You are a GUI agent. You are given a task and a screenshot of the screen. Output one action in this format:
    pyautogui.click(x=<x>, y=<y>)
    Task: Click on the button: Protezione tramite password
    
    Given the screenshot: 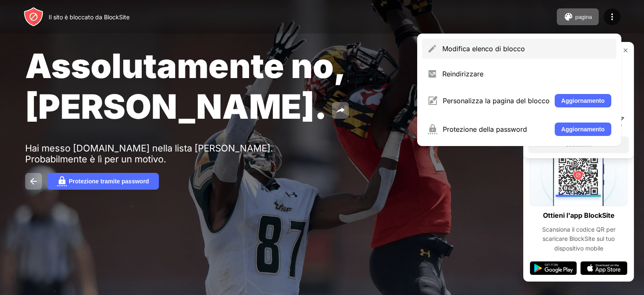 What is the action you would take?
    pyautogui.click(x=103, y=182)
    